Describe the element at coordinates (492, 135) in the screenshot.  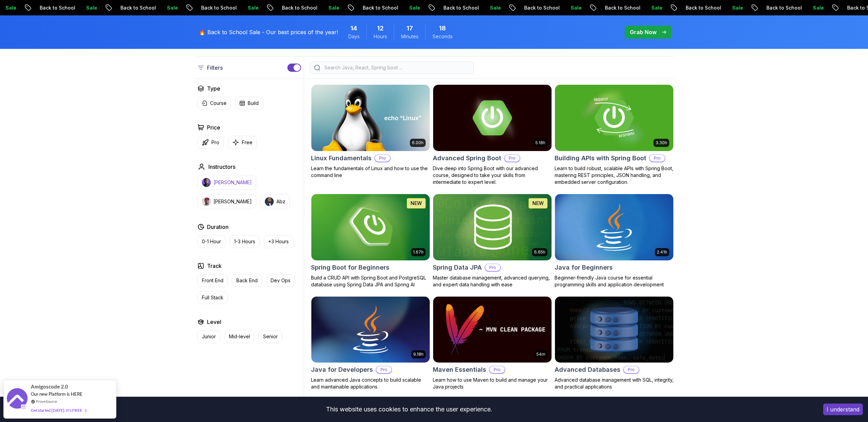
I see `a: Advanced Spring Boot card5.18hAdvanced Spring BootProDive deep into Spring Boot with our advanced...` at that location.